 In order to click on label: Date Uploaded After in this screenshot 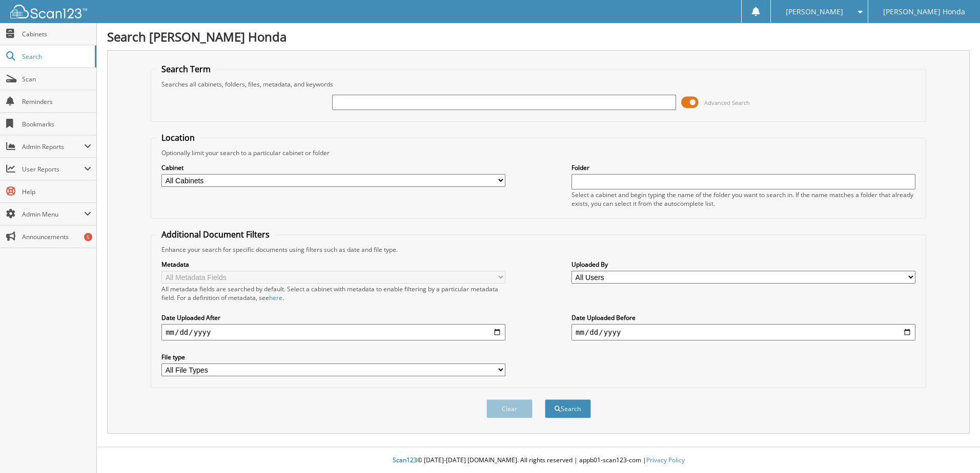, I will do `click(333, 318)`.